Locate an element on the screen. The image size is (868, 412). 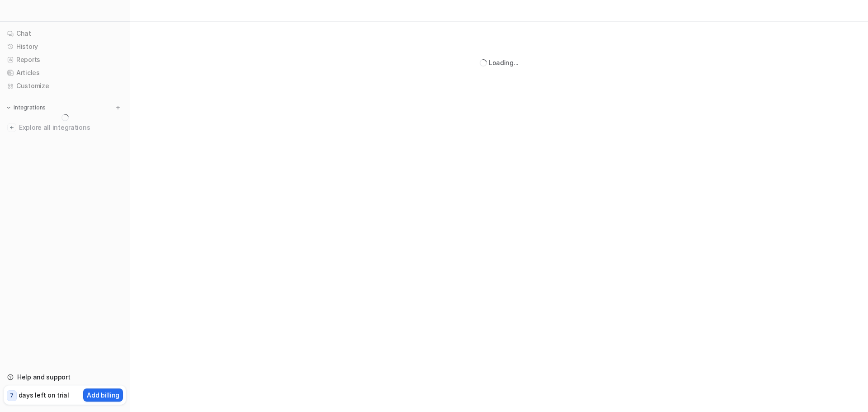
p: days left on trial is located at coordinates (44, 395).